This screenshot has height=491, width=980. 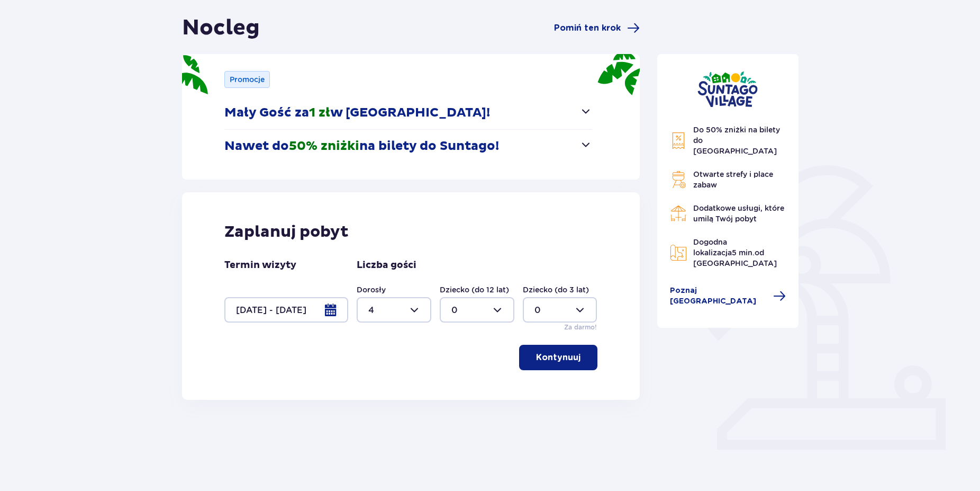 I want to click on img: Grill Icon, so click(x=679, y=179).